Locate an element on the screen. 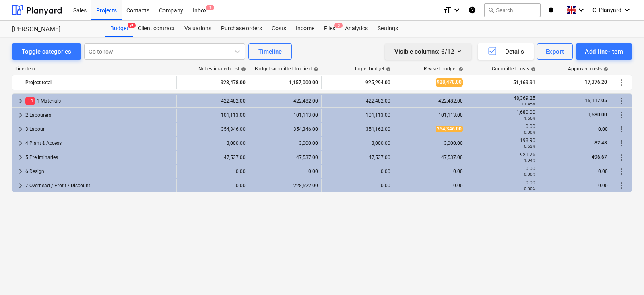 The image size is (644, 295). div: Valuations is located at coordinates (198, 29).